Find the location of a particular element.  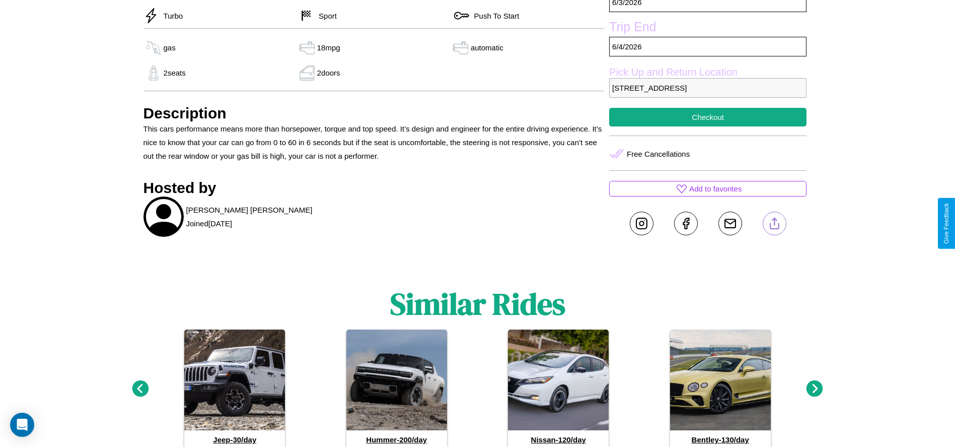

div: Give Feedback is located at coordinates (947, 223).